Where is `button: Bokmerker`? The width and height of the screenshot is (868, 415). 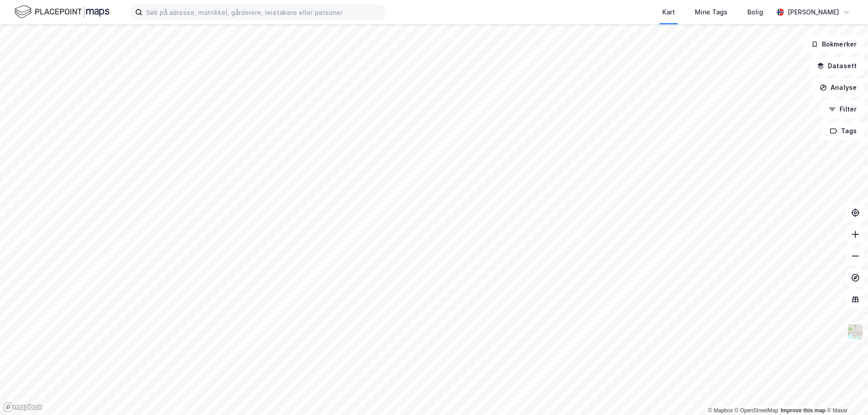 button: Bokmerker is located at coordinates (833, 45).